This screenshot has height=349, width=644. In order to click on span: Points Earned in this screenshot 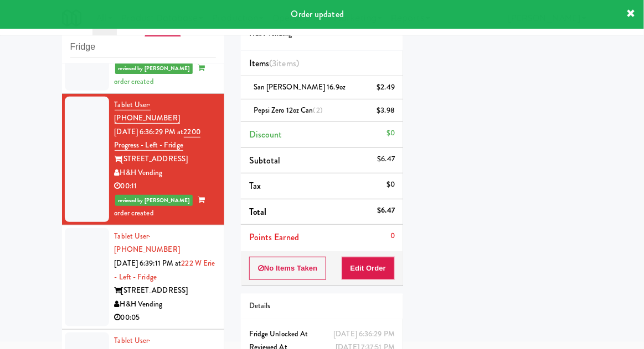, I will do `click(274, 237)`.